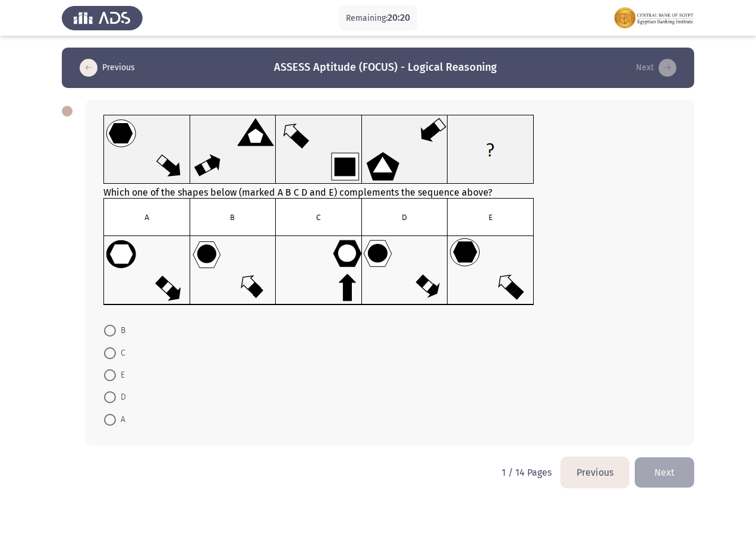 Image resolution: width=756 pixels, height=534 pixels. I want to click on img: UkFYMDA2OUF1cGRhdGVkLnBuZzE2MjIwMzE3MzEyNzQ=.png, so click(318, 149).